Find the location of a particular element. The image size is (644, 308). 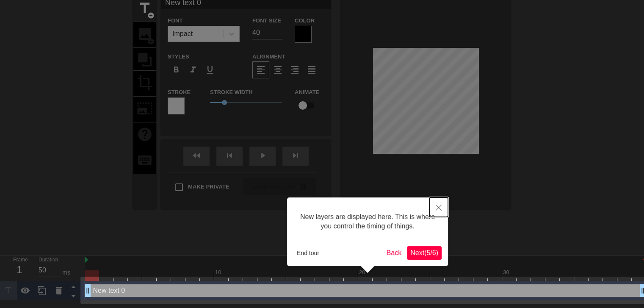

button: Back is located at coordinates (394, 253).